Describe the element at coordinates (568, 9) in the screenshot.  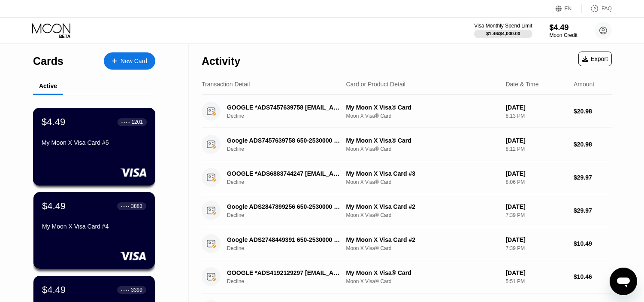
I see `div: EN` at that location.